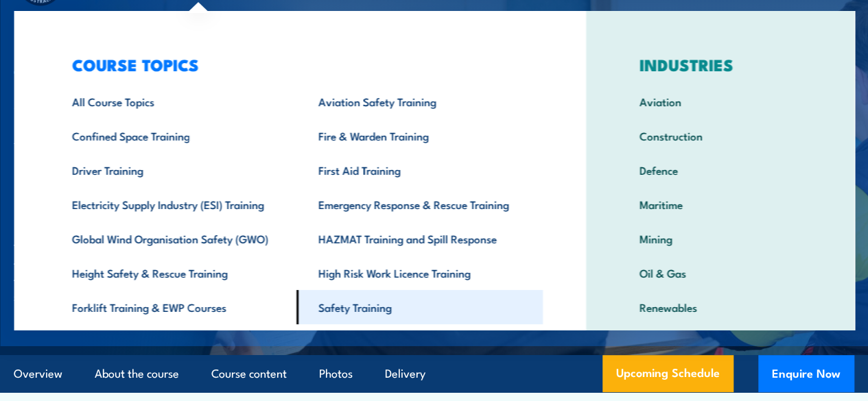 The width and height of the screenshot is (868, 401). What do you see at coordinates (173, 239) in the screenshot?
I see `a: Global Wind Organisation Safety (GWO)` at bounding box center [173, 239].